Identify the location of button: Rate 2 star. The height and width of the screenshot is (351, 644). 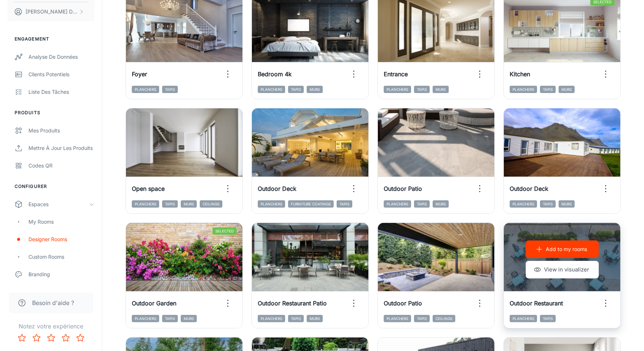
(37, 338).